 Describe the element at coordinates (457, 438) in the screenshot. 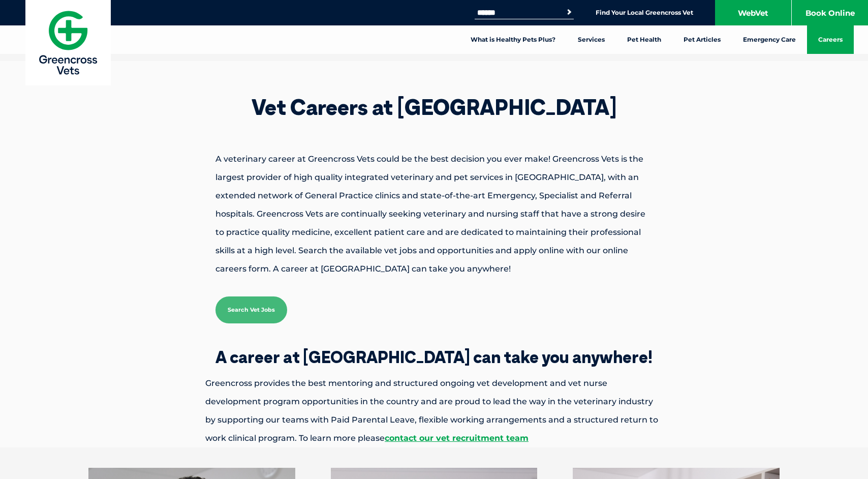

I see `a: contact our vet recruitment team` at that location.